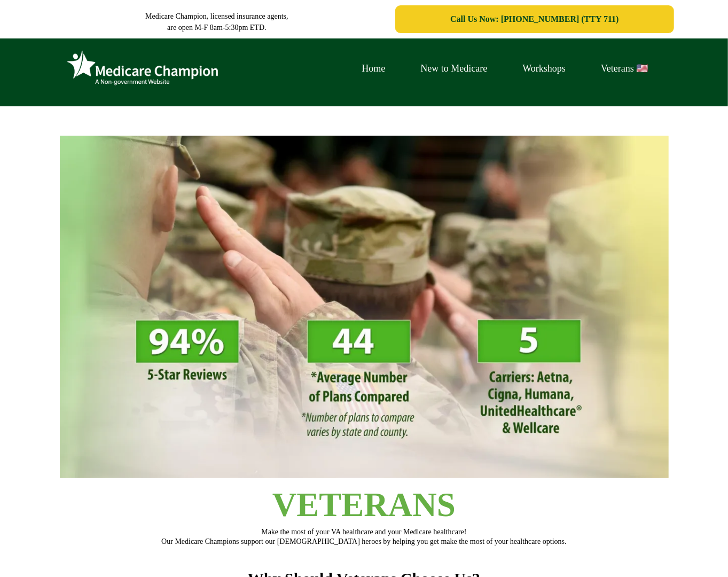  I want to click on a: Call Us Now: 1-833-823-1990 (TTY 711), so click(534, 20).